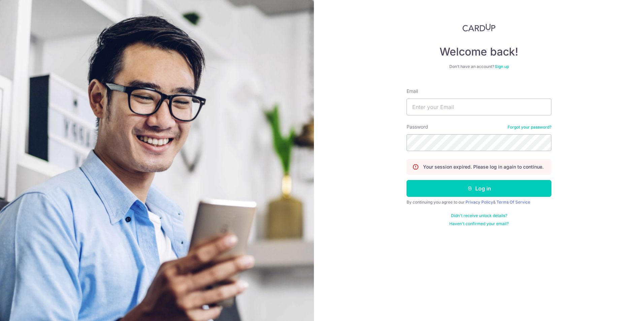  What do you see at coordinates (417, 127) in the screenshot?
I see `label: Password` at bounding box center [417, 127].